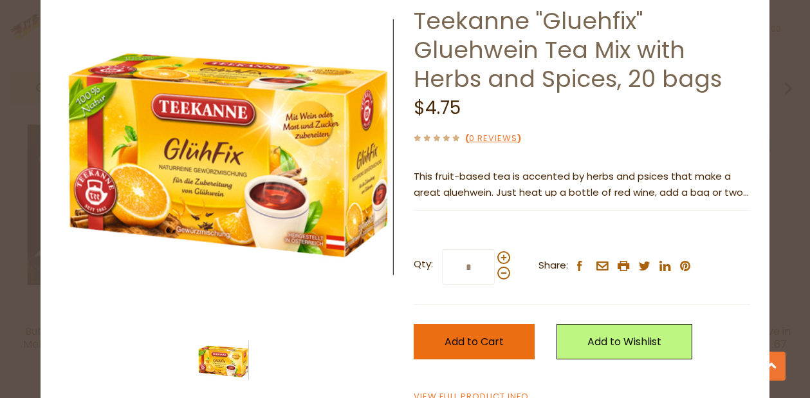 The height and width of the screenshot is (398, 810). I want to click on img: Teekanne "Gluehfix" Gluehwein Tea Mix with Herbs and Spices, 20 bags, so click(223, 361).